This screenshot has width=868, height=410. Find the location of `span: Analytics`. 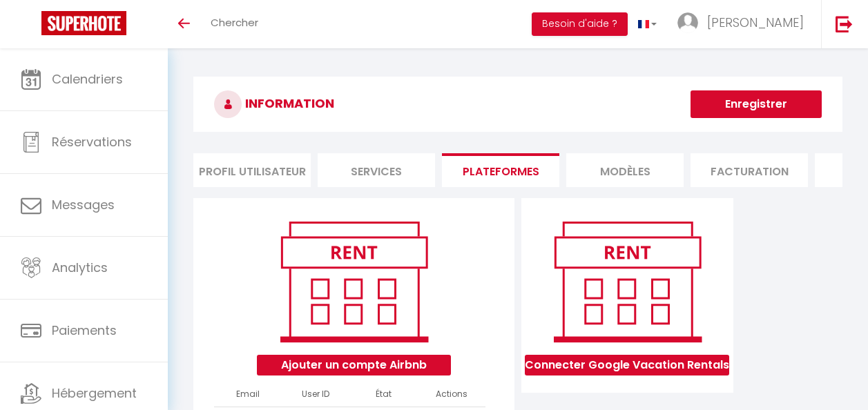

span: Analytics is located at coordinates (79, 267).